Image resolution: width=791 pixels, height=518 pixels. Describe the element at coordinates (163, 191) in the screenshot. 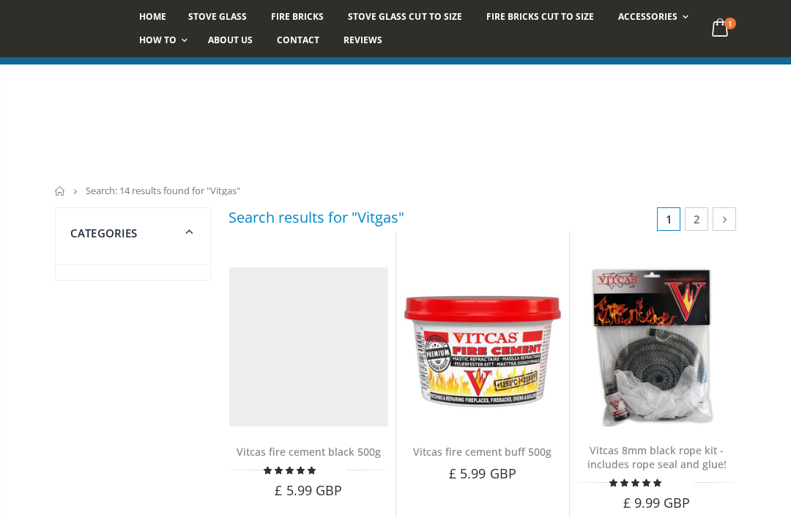

I see `span: Search: 14 results found for "Vitgas"` at that location.